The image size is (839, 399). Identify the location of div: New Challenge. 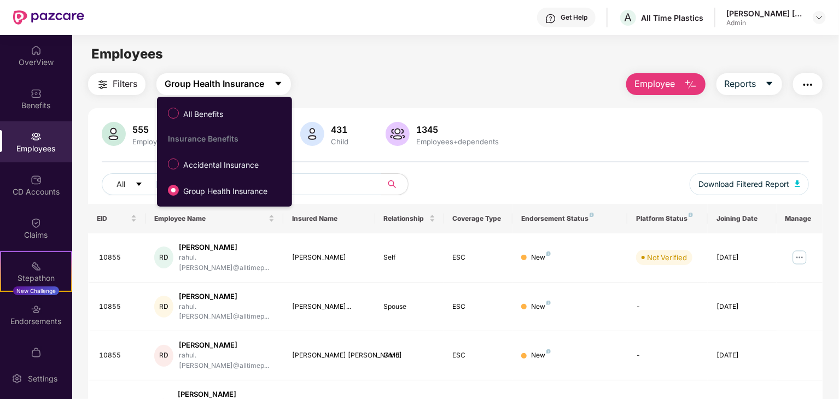
(36, 291).